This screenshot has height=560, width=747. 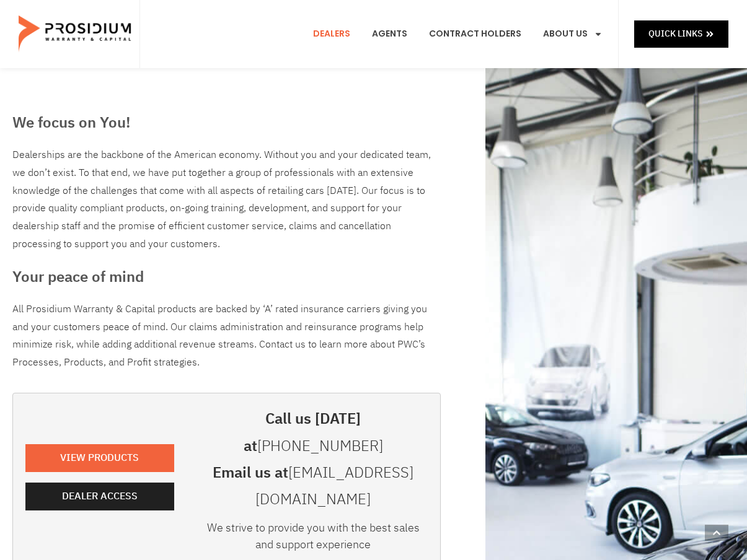 I want to click on nav: Menu, so click(x=458, y=34).